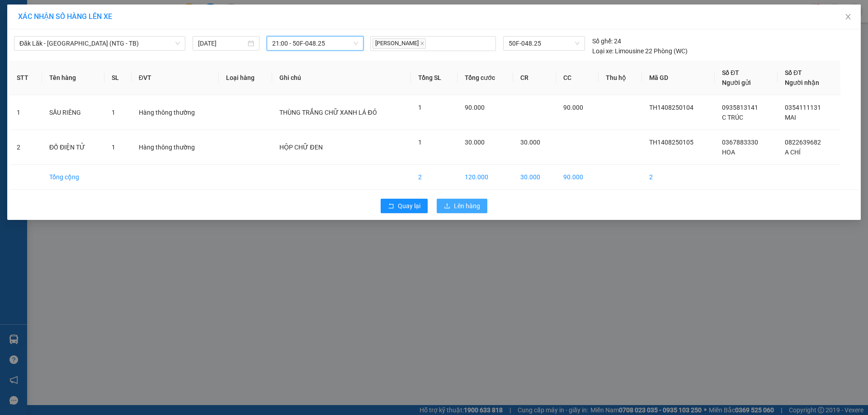 Image resolution: width=868 pixels, height=415 pixels. What do you see at coordinates (467, 206) in the screenshot?
I see `span: Lên hàng` at bounding box center [467, 206].